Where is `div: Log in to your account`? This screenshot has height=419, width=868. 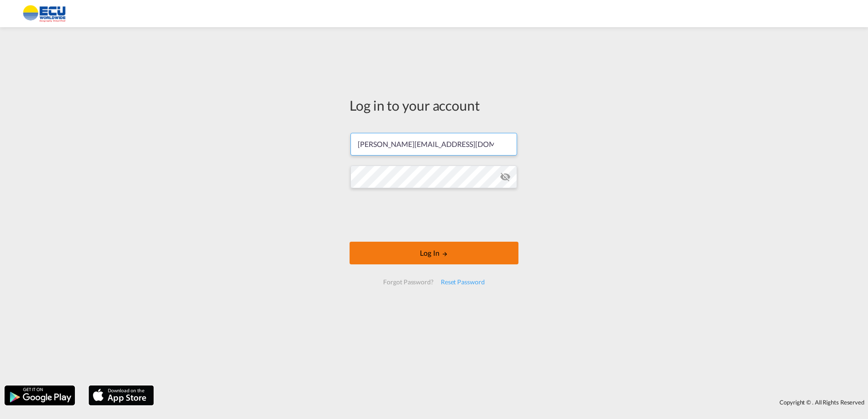 div: Log in to your account is located at coordinates (434, 105).